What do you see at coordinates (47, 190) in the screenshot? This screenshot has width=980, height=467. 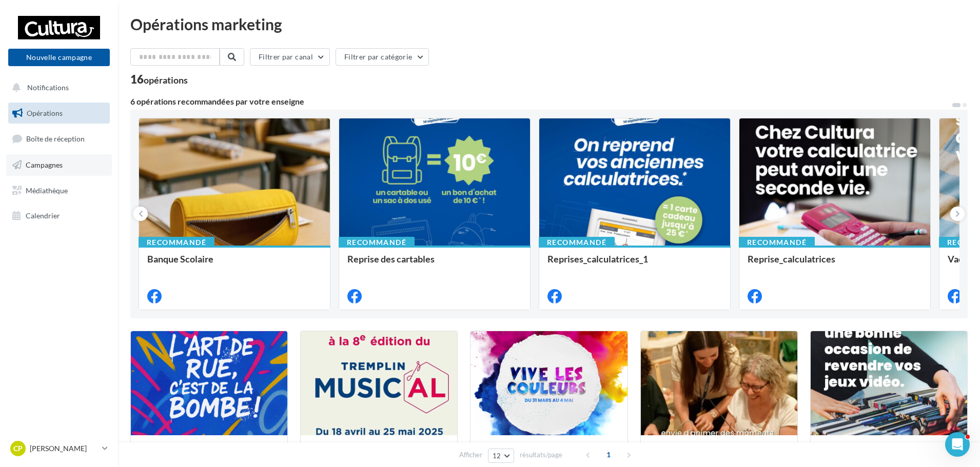 I see `span: Médiathèque` at bounding box center [47, 190].